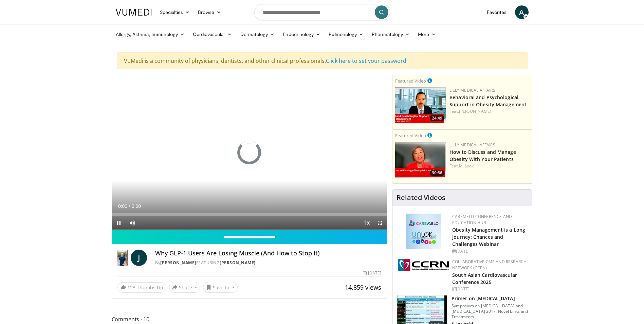 The height and width of the screenshot is (324, 644). What do you see at coordinates (485, 279) in the screenshot?
I see `a: South Asian Cardiovascular Conference 2025` at bounding box center [485, 279].